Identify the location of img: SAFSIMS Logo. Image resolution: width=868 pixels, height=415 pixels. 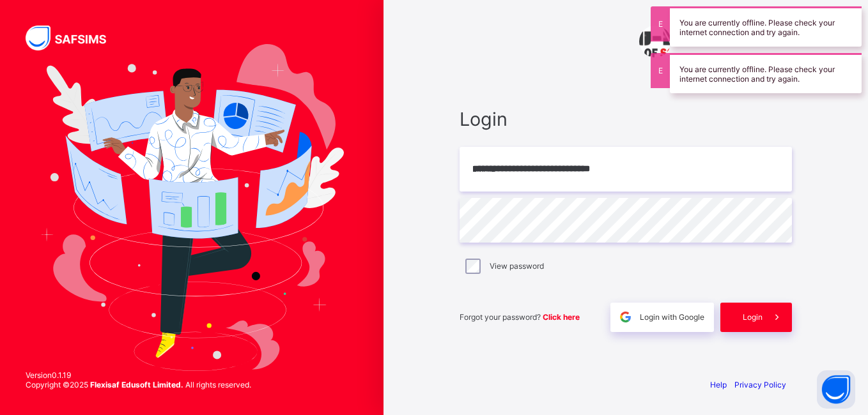
(74, 38).